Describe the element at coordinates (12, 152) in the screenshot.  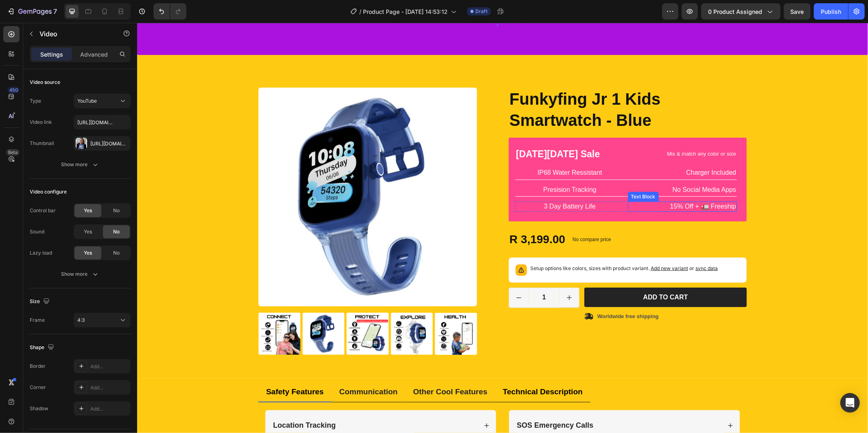
I see `div: Beta` at that location.